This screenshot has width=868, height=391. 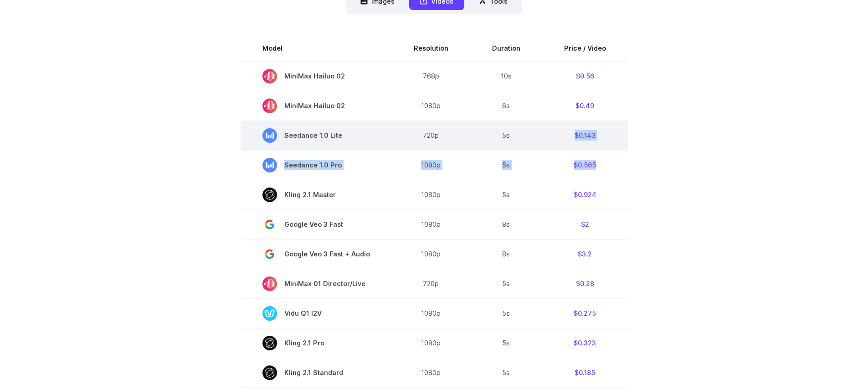 What do you see at coordinates (506, 48) in the screenshot?
I see `th: Duration` at bounding box center [506, 48].